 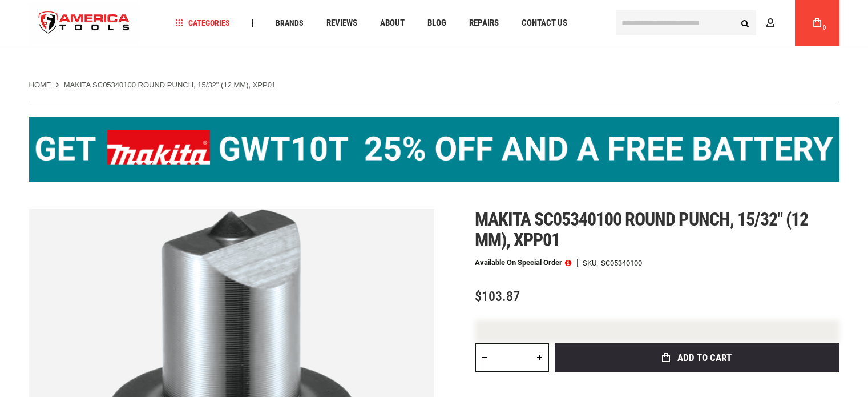 What do you see at coordinates (641, 230) in the screenshot?
I see `span: Makita sc05340100 round punch, 15/32" (12 mm), xpp01` at bounding box center [641, 230].